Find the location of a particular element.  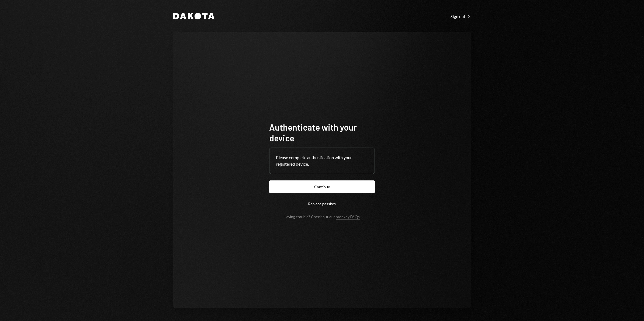

a: passkey FAQs is located at coordinates (348, 217).